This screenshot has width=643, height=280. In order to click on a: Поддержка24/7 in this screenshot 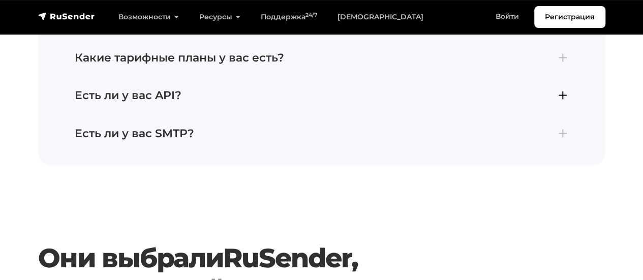, I will do `click(289, 17)`.